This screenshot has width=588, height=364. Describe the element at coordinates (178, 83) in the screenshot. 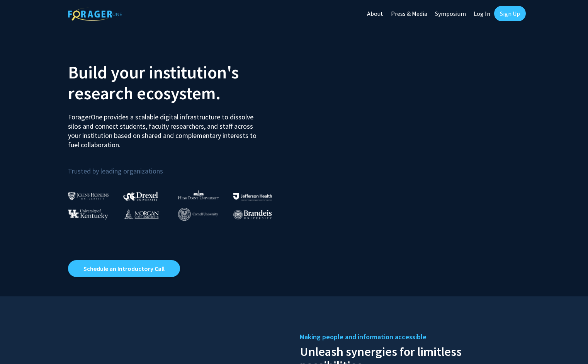

I see `h2: Build your institution's research ecosystem.` at that location.